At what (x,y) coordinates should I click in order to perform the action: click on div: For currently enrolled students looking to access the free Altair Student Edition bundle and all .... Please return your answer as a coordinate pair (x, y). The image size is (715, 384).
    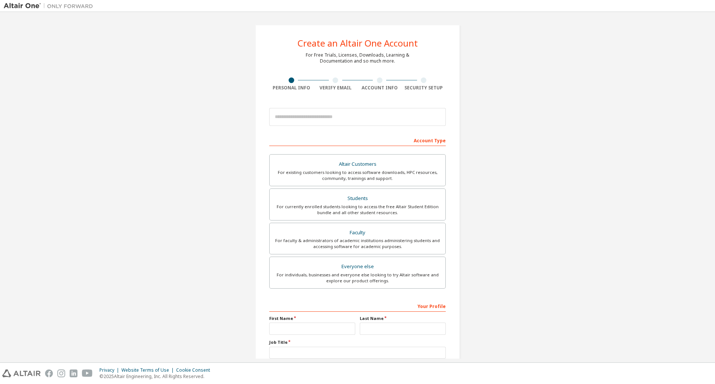
    Looking at the image, I should click on (357, 210).